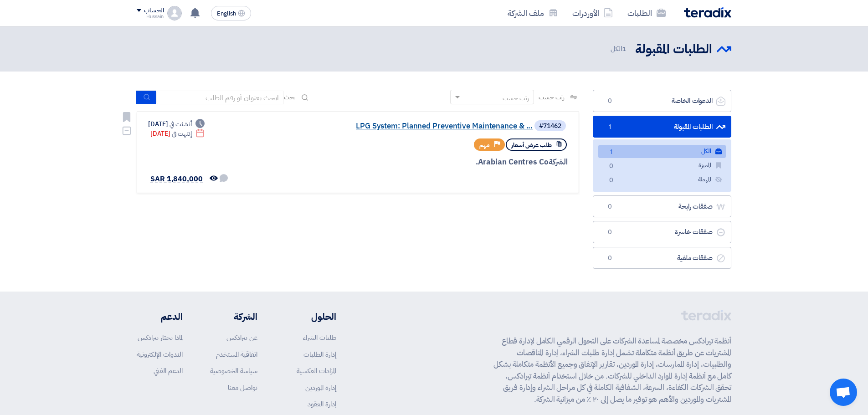  What do you see at coordinates (708, 13) in the screenshot?
I see `img: Teradix logo` at bounding box center [708, 13].